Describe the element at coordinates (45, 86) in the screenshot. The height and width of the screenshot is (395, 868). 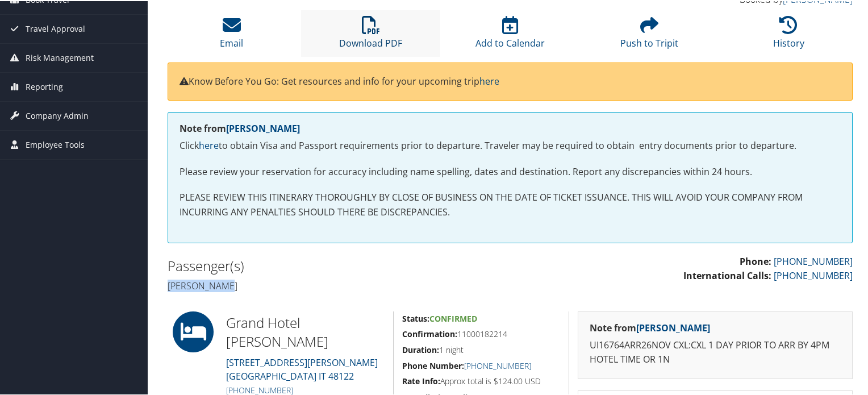
I see `span: Reporting` at that location.